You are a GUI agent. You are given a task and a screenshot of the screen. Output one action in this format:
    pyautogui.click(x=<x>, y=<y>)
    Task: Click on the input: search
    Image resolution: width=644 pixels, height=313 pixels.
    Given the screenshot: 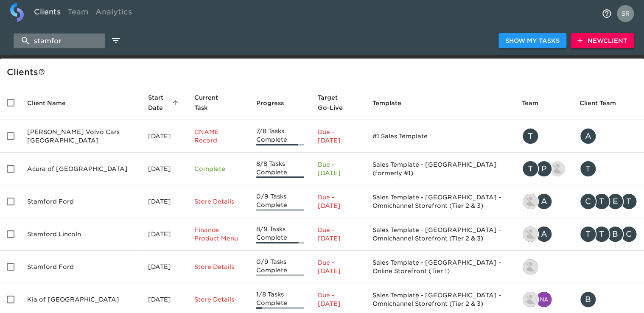 What is the action you would take?
    pyautogui.click(x=59, y=41)
    